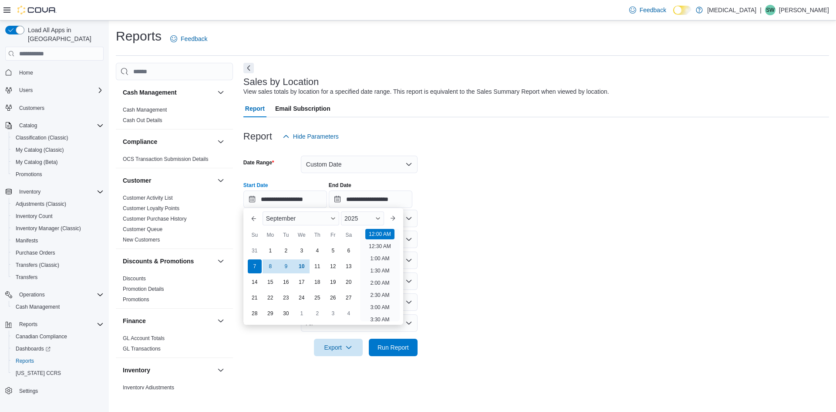  Describe the element at coordinates (142, 229) in the screenshot. I see `a: Customer Queue` at that location.